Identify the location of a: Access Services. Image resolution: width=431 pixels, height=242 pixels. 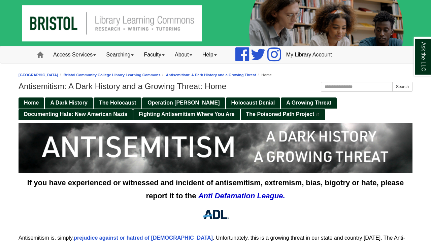
(74, 55).